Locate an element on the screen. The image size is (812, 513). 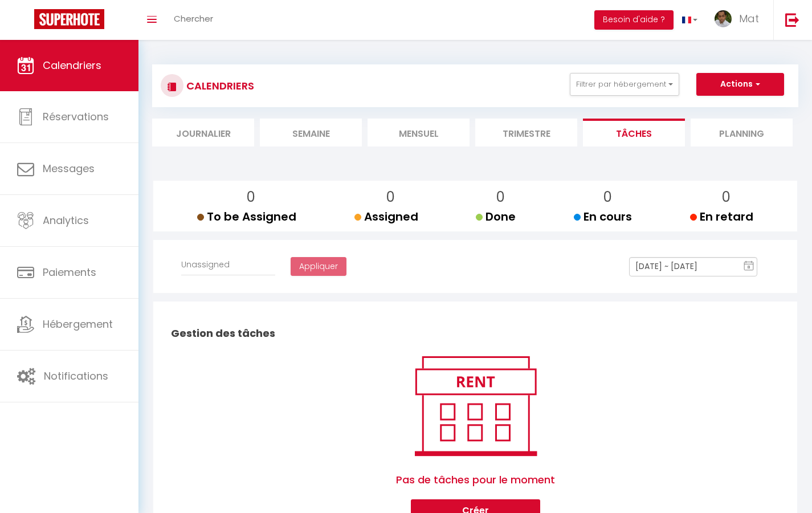
span: Réservations is located at coordinates (76, 116).